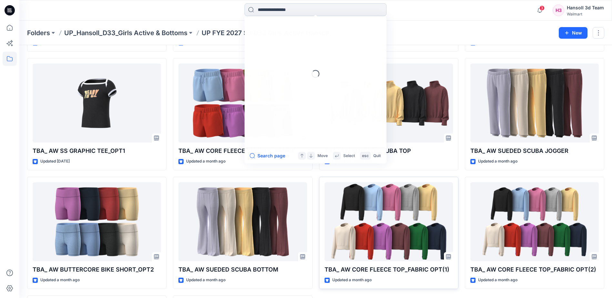 The image size is (612, 298). I want to click on a: TBA_ AW CORE FLEECE SHORTS_ FABRIC OPT(2), so click(243, 103).